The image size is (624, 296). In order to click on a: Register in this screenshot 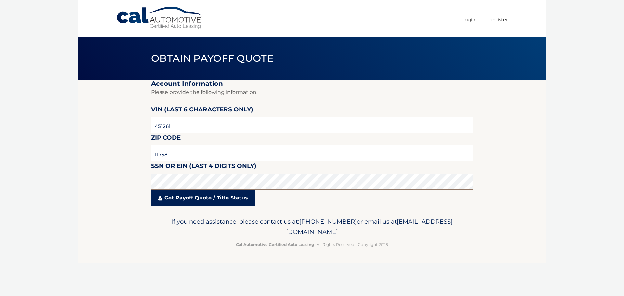, I will do `click(498, 19)`.